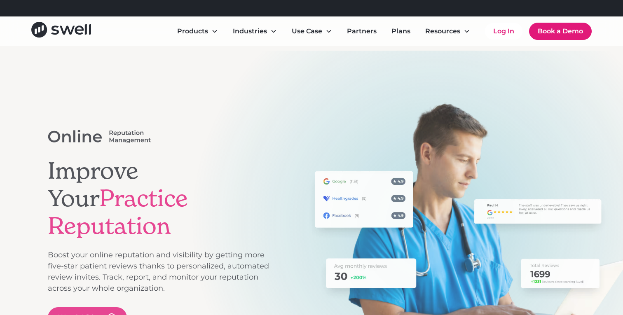  What do you see at coordinates (159, 198) in the screenshot?
I see `h1: Improve Your` at bounding box center [159, 198].